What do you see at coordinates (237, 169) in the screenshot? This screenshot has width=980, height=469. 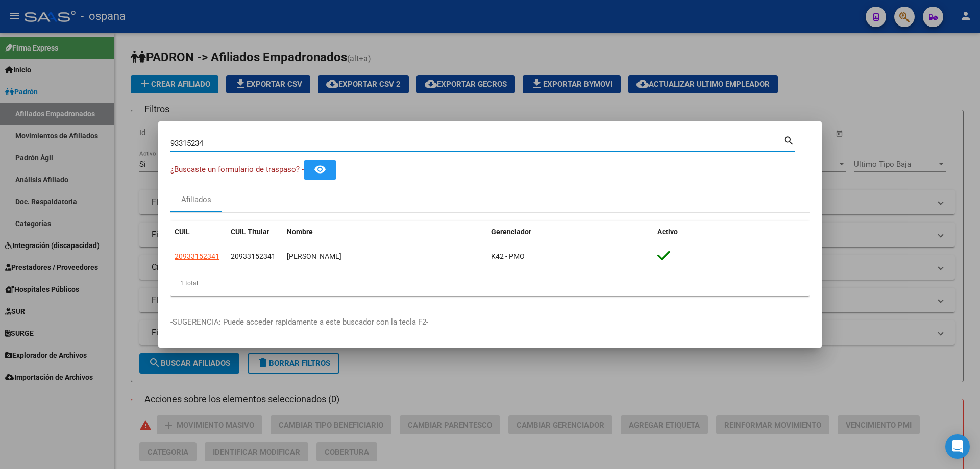 I see `span: ¿Buscaste un formulario de traspaso? -` at bounding box center [237, 169].